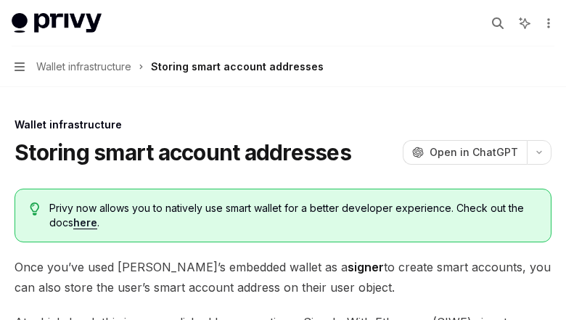 This screenshot has height=320, width=566. I want to click on span: Open in ChatGPT, so click(474, 152).